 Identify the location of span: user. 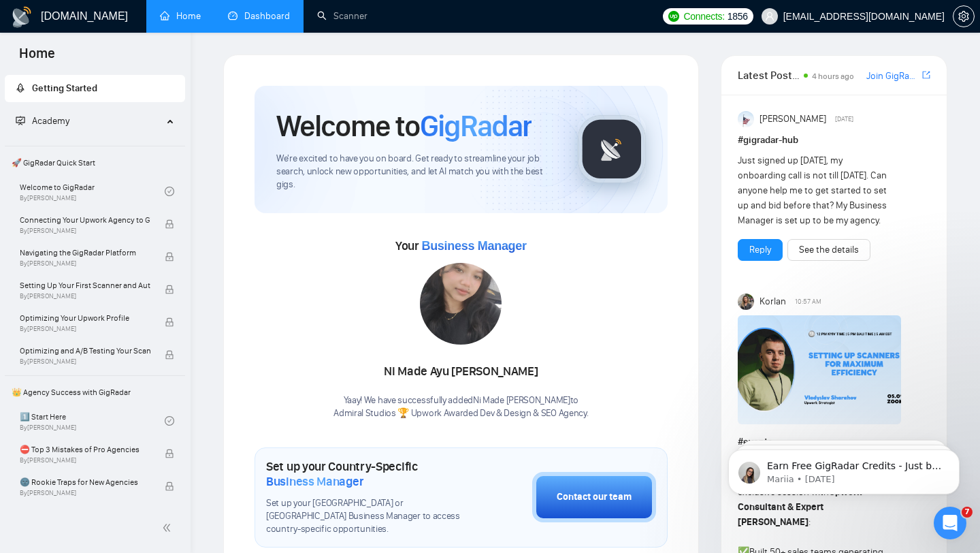
(769, 16).